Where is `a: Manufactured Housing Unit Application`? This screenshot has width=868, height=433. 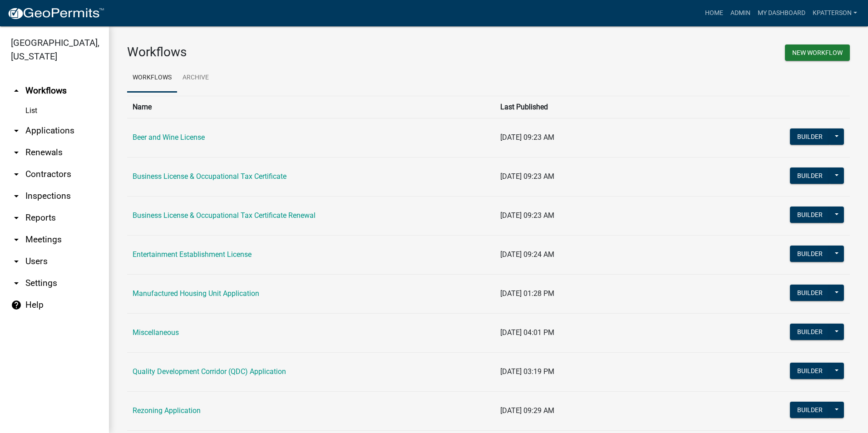 a: Manufactured Housing Unit Application is located at coordinates (195, 294).